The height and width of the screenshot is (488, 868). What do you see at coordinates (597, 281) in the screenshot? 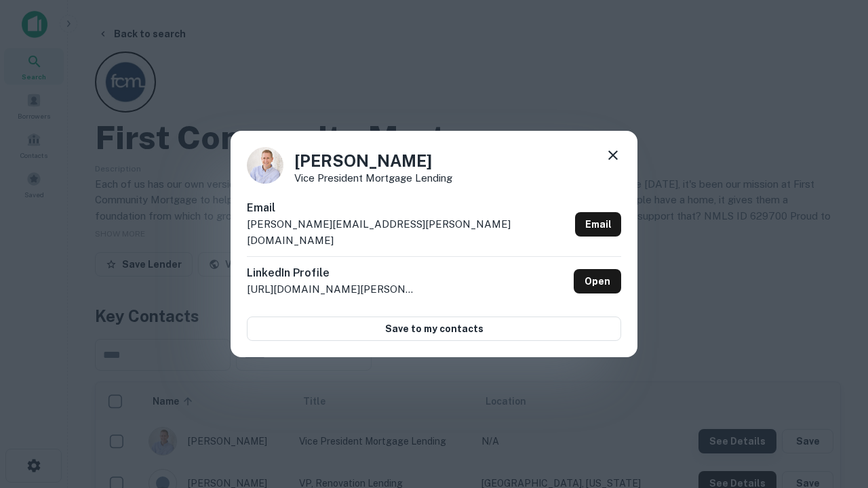
I see `a: Open` at bounding box center [597, 281].